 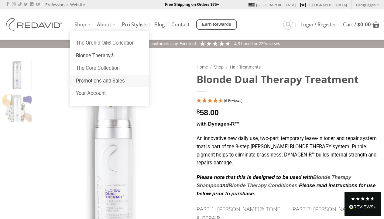 What do you see at coordinates (262, 186) in the screenshot?
I see `a: Blonde Therapy Conditioner` at bounding box center [262, 186].